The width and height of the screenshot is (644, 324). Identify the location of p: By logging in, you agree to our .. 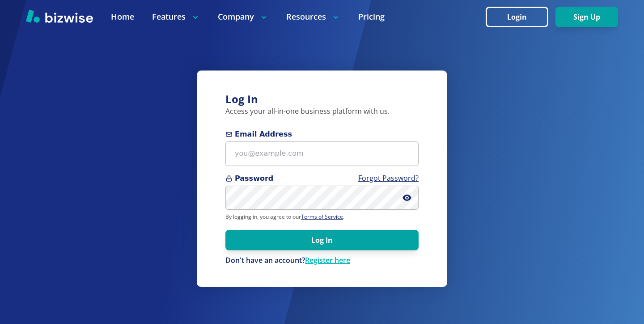
(322, 217).